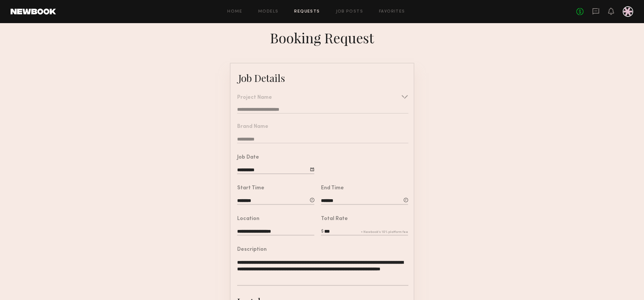  I want to click on a: Requests, so click(307, 11).